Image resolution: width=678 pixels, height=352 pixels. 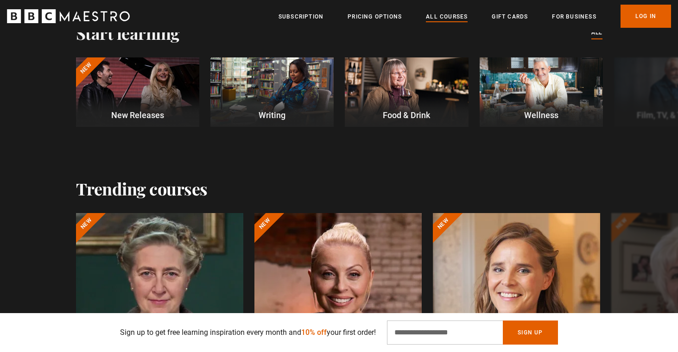 I want to click on a: Gift Cards, so click(x=510, y=17).